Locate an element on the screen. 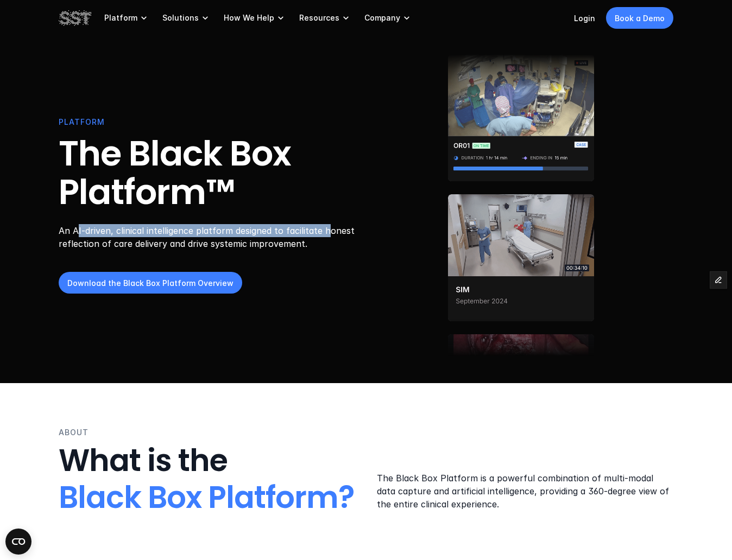  img: Surgical staff in operating room is located at coordinates (521, 117).